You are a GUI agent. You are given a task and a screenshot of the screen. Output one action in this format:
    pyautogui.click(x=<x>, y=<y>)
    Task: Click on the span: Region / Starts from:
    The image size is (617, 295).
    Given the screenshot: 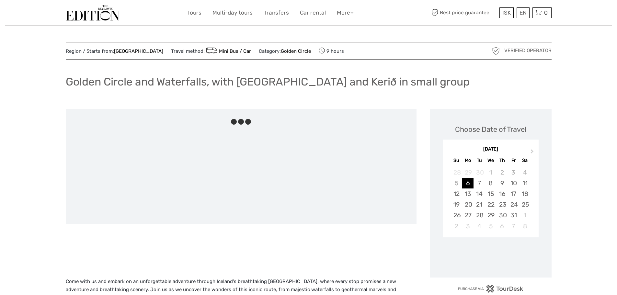 What is the action you would take?
    pyautogui.click(x=114, y=51)
    